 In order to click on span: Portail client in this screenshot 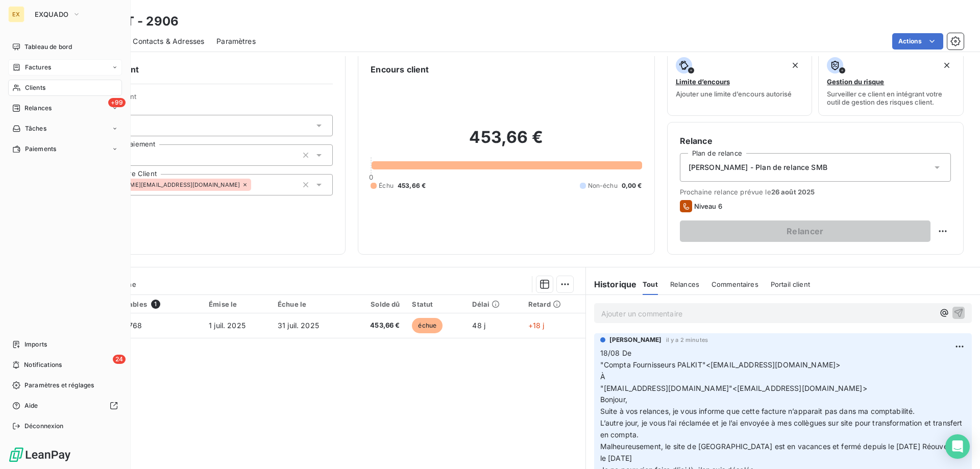, I will do `click(790, 284)`.